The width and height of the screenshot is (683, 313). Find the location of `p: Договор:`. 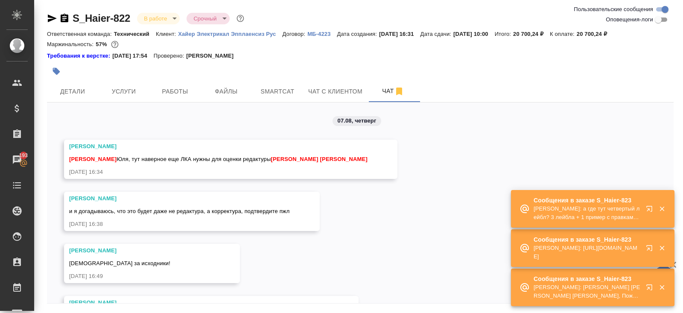

p: Договор: is located at coordinates (295, 34).